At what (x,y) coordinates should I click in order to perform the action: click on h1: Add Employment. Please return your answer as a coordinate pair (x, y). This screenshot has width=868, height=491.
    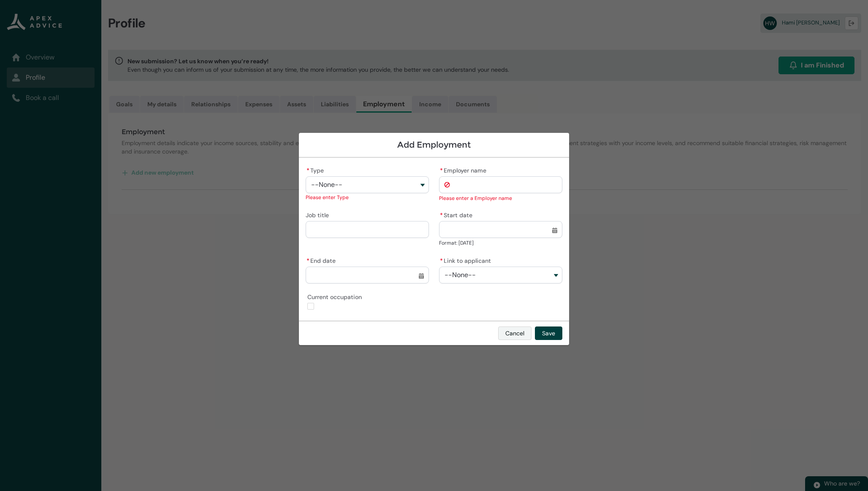
    Looking at the image, I should click on (434, 145).